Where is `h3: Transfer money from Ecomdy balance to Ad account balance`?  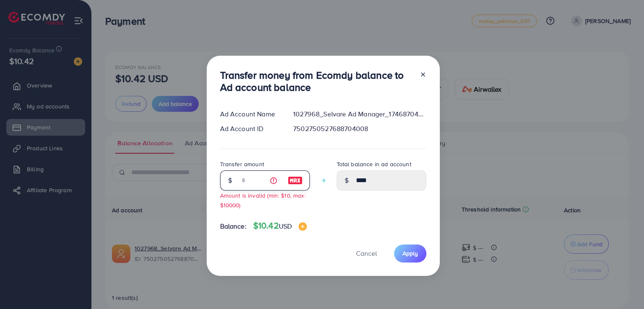 h3: Transfer money from Ecomdy balance to Ad account balance is located at coordinates (316, 81).